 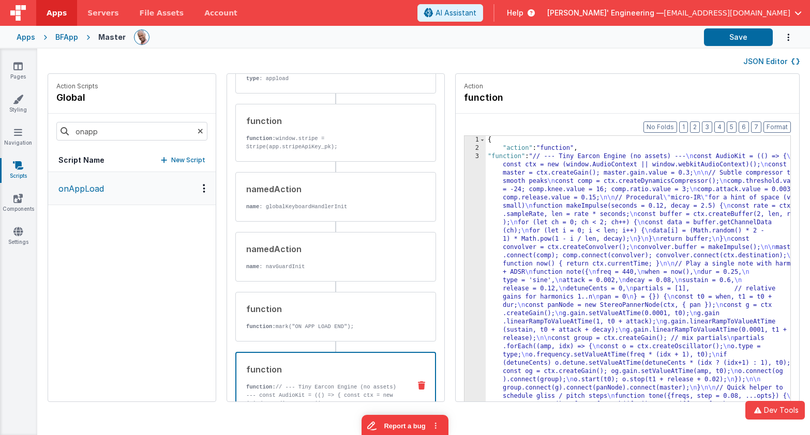 I want to click on h4: global, so click(x=77, y=98).